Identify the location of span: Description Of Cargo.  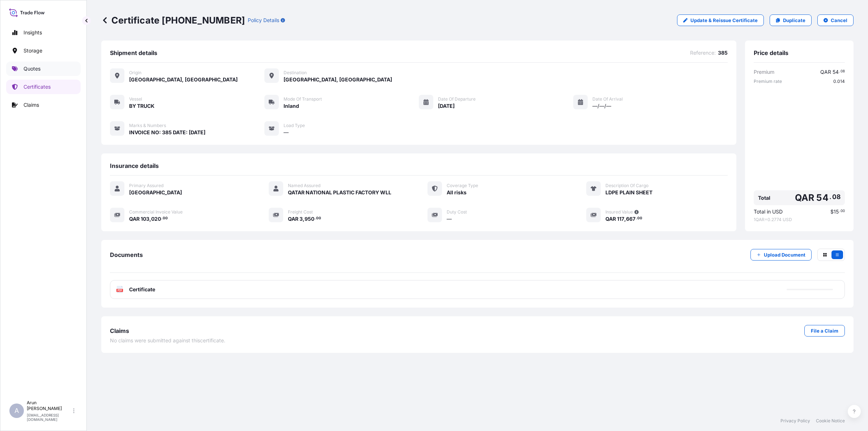
(627, 186).